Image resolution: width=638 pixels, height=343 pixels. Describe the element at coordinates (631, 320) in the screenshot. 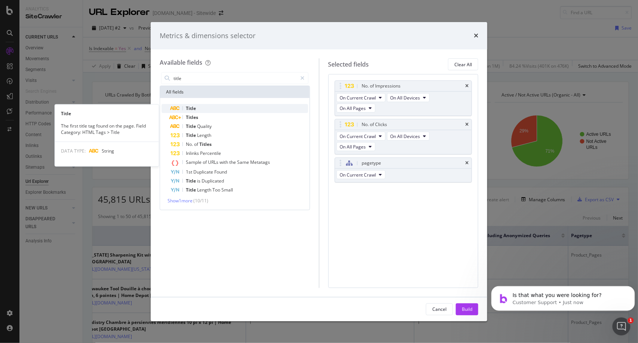

I see `span: 1` at that location.